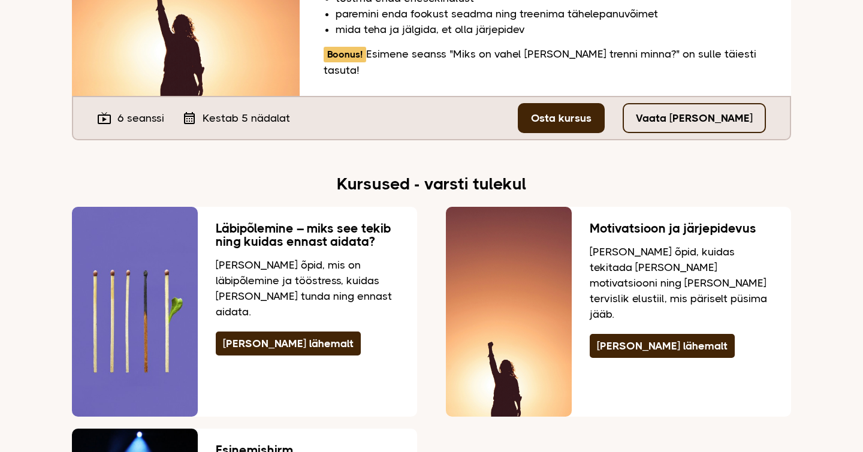 The height and width of the screenshot is (452, 863). I want to click on div: Kestab 5 nädalat, so click(236, 118).